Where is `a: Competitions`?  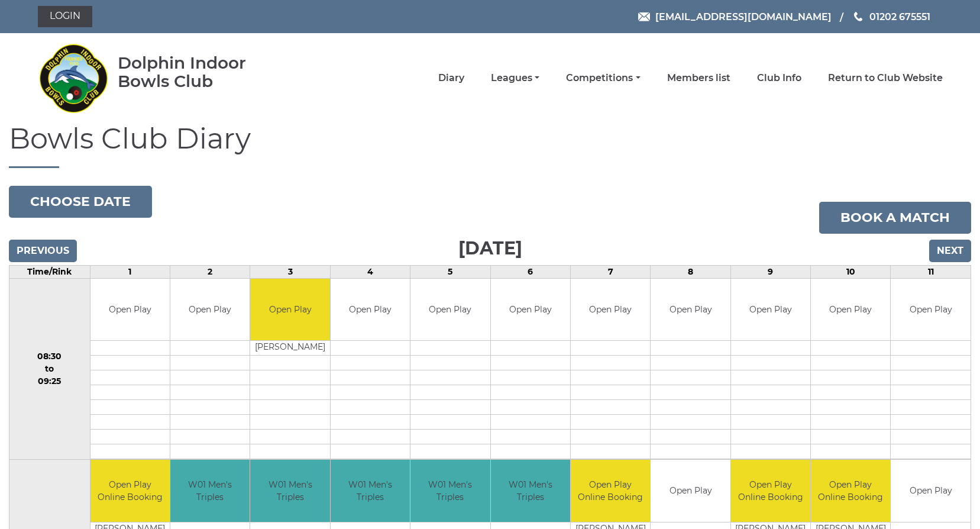 a: Competitions is located at coordinates (603, 78).